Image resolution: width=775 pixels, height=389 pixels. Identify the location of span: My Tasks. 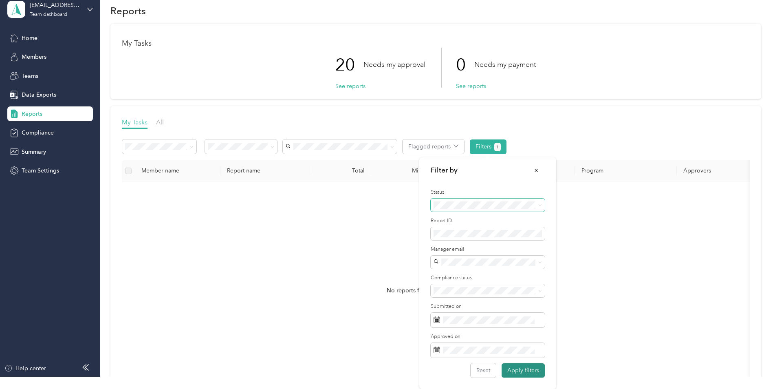
(134, 122).